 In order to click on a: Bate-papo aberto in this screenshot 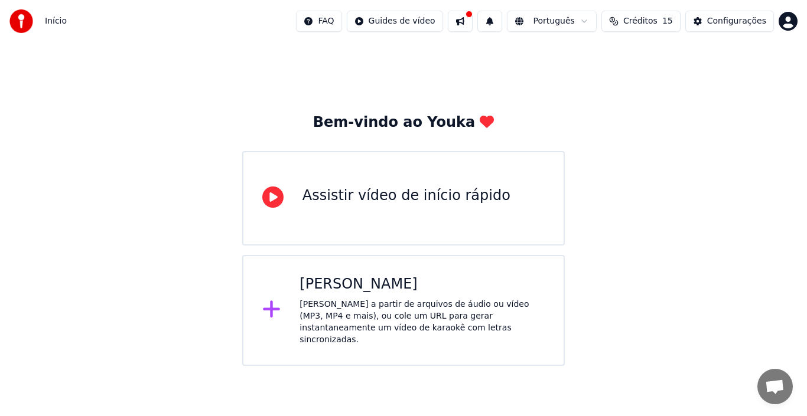, I will do `click(775, 387)`.